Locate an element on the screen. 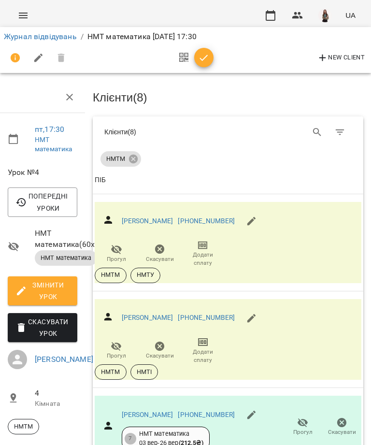  a: НМТ математика is located at coordinates (53, 144).